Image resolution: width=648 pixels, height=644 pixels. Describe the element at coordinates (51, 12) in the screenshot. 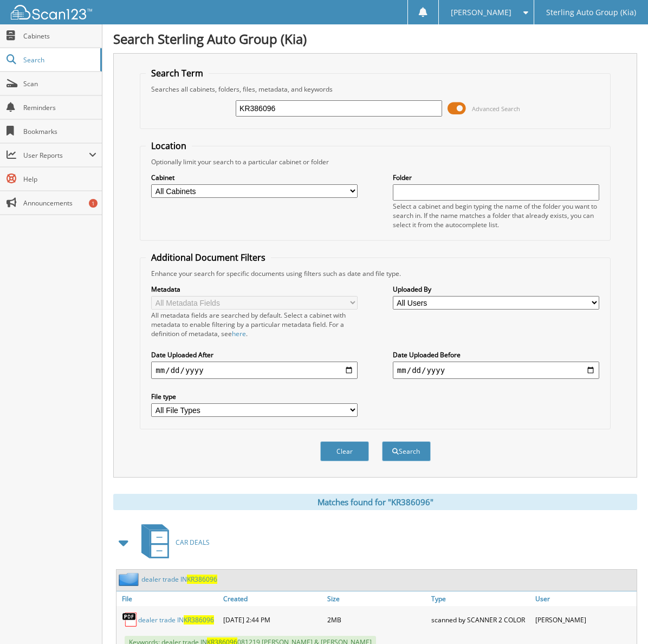

I see `img: scan123-logo-white.svg` at that location.